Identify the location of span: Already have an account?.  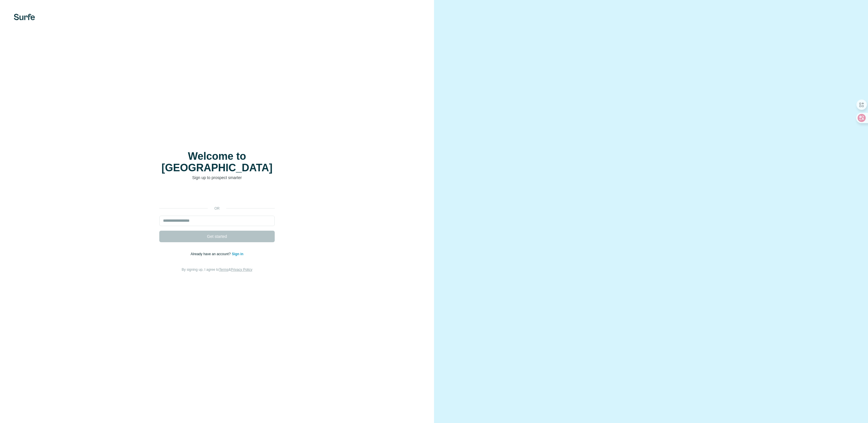
(211, 254).